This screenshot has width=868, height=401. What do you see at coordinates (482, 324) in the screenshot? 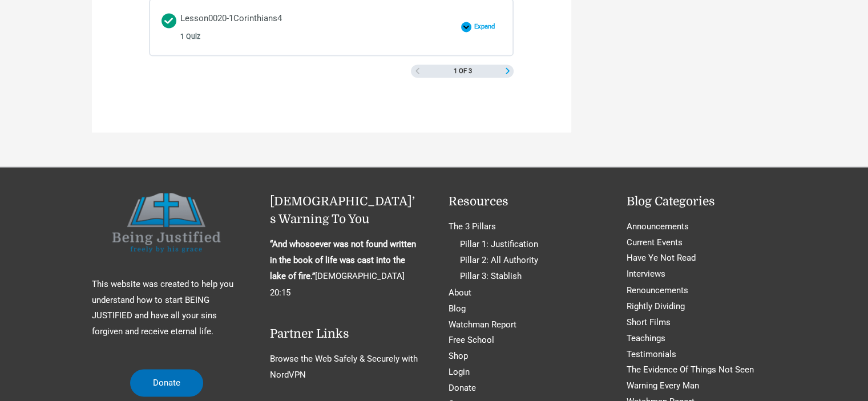
I see `a: Watchman Report` at bounding box center [482, 324].